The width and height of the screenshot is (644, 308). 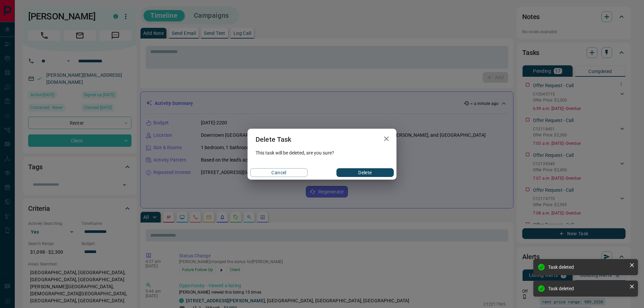 What do you see at coordinates (322, 153) in the screenshot?
I see `div: This task will be deleted, are you sure?` at bounding box center [322, 153].